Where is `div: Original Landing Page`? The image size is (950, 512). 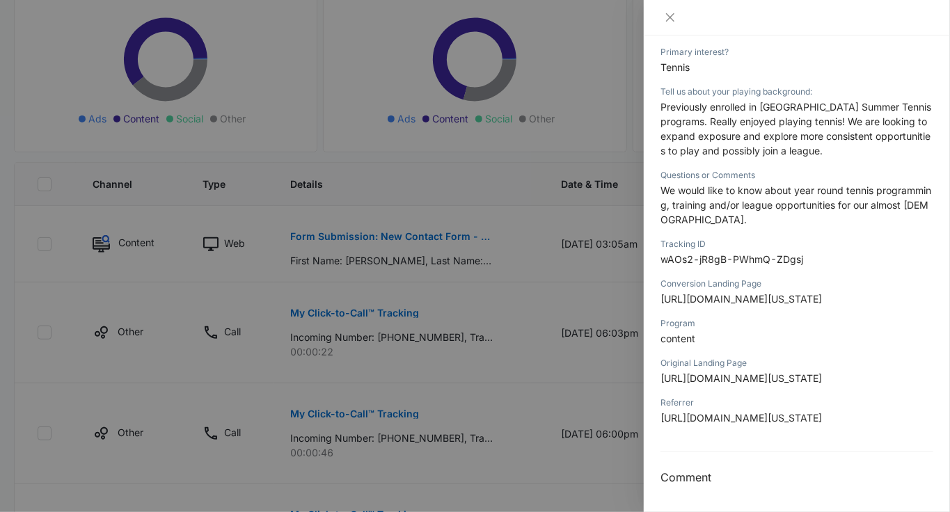
div: Original Landing Page is located at coordinates (797, 363).